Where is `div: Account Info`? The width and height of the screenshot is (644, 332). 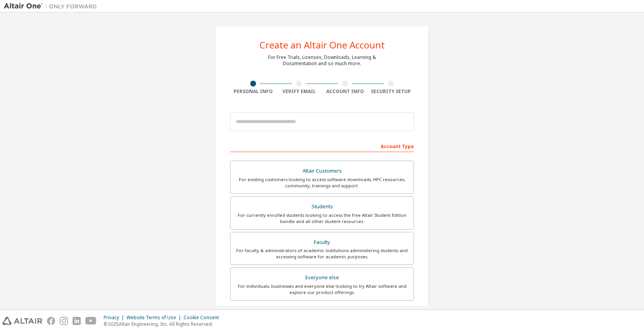
div: Account Info is located at coordinates (345, 91).